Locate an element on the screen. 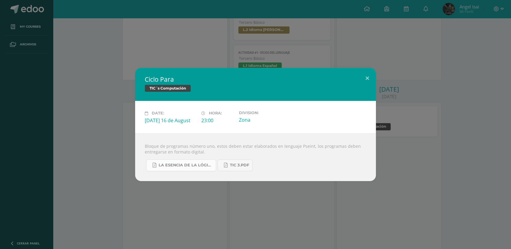 This screenshot has width=511, height=249. span: Date: is located at coordinates (158, 113).